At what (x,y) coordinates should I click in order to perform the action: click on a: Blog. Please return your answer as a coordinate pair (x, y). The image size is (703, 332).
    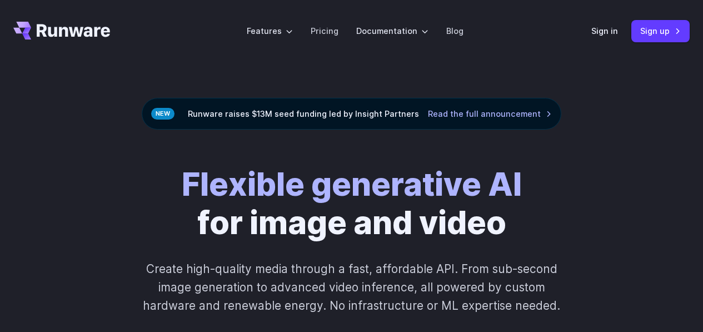
    Looking at the image, I should click on (455, 31).